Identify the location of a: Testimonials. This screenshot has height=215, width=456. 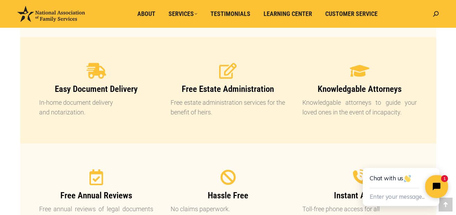
(230, 14).